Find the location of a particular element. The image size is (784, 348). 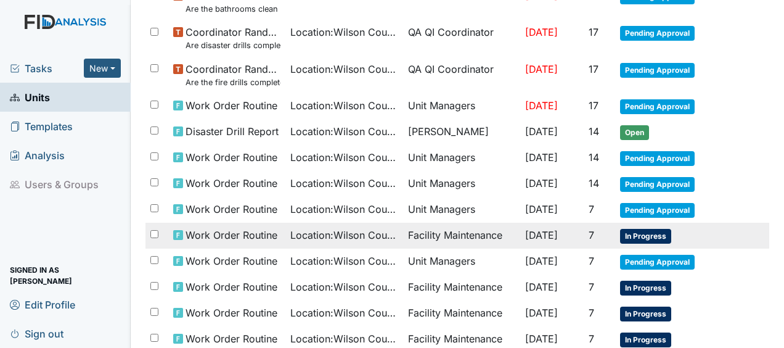

span: Units is located at coordinates (30, 97).